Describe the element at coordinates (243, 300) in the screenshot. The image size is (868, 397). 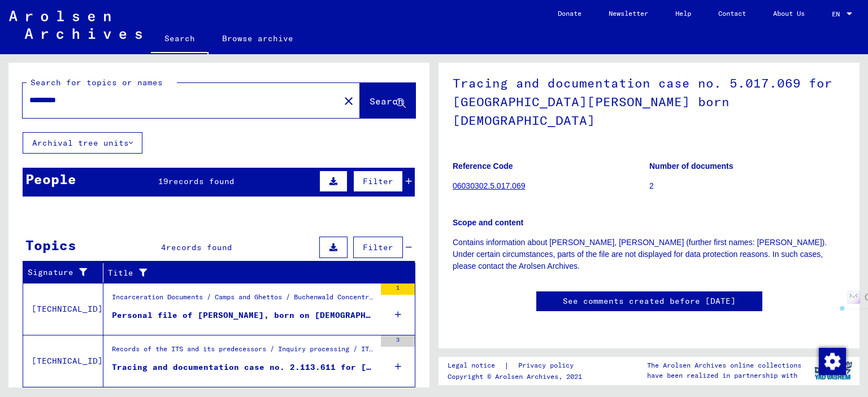
I see `div: Incarceration Documents / Camps and Ghettos / Buchenwald Concentration Camp / Individual Document...` at that location.